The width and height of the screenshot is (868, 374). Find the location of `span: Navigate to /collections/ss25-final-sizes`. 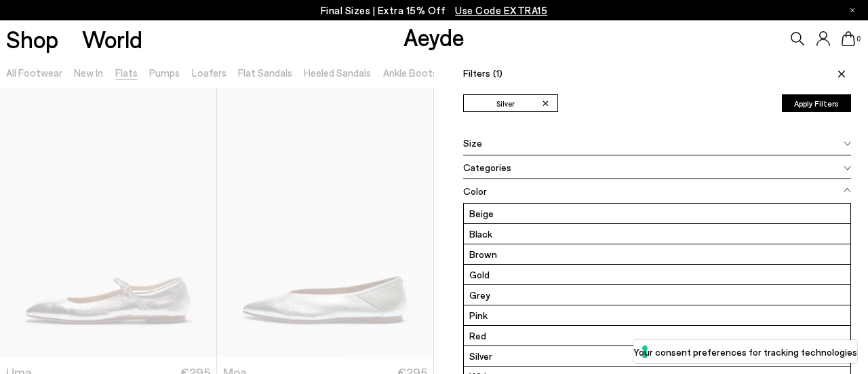

span: Navigate to /collections/ss25-final-sizes is located at coordinates (501, 10).